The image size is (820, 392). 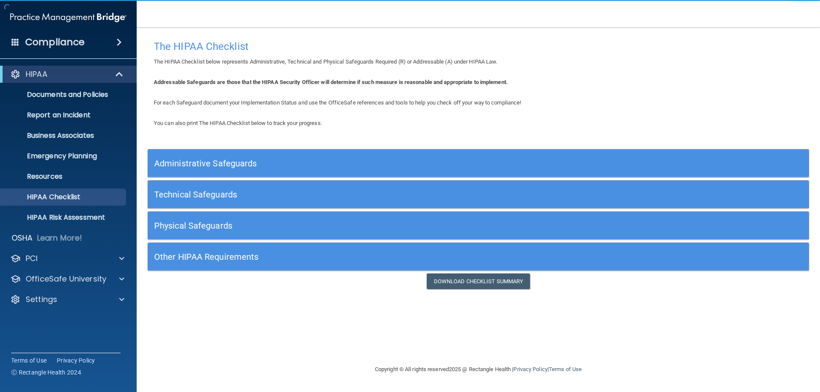 What do you see at coordinates (325, 61) in the screenshot?
I see `span: The HIPAA Checklist below represents Administrative, Technical and Physical Safeguards Required (...` at bounding box center [325, 61].